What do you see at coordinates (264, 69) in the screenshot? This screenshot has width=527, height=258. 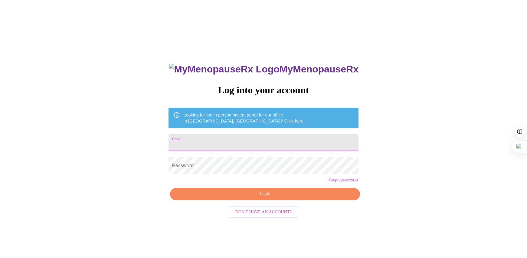 I see `h3: MyMenopauseRx` at bounding box center [264, 69].